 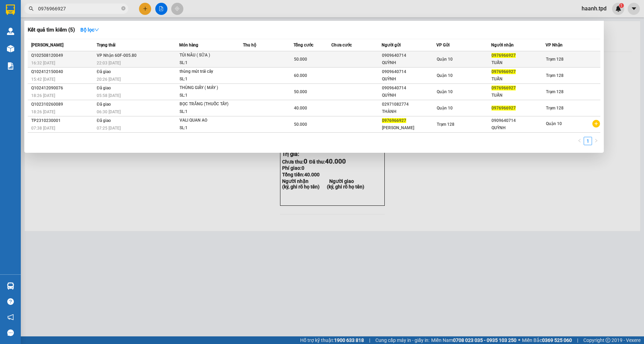 I want to click on button: Bộ lọcdown, so click(x=90, y=30).